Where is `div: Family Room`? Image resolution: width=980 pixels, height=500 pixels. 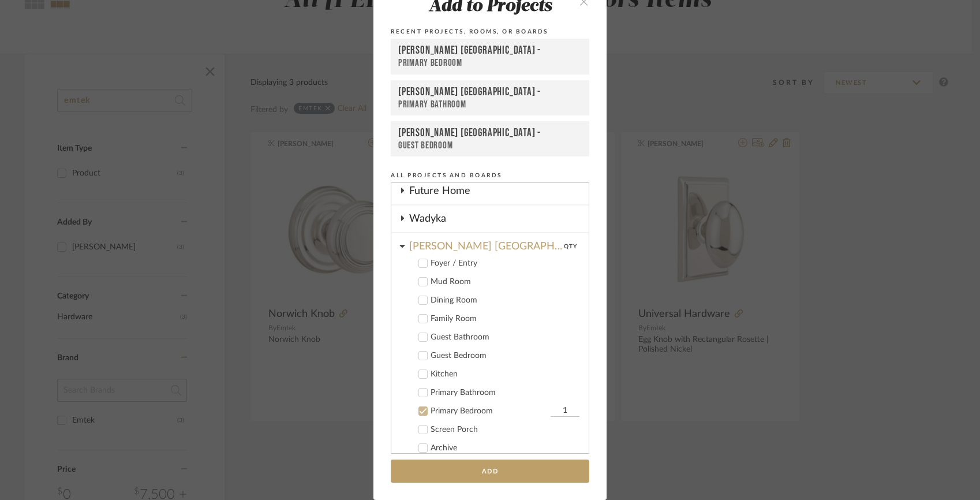 div: Family Room is located at coordinates (505, 319).